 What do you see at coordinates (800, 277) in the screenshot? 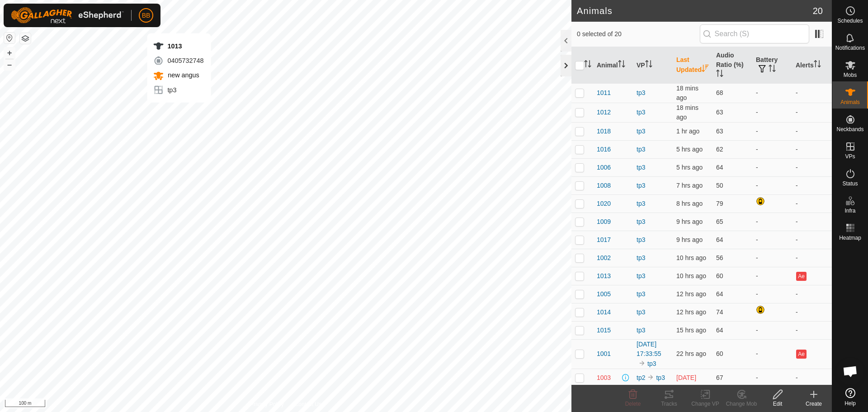
I see `button: Ae` at bounding box center [800, 277].